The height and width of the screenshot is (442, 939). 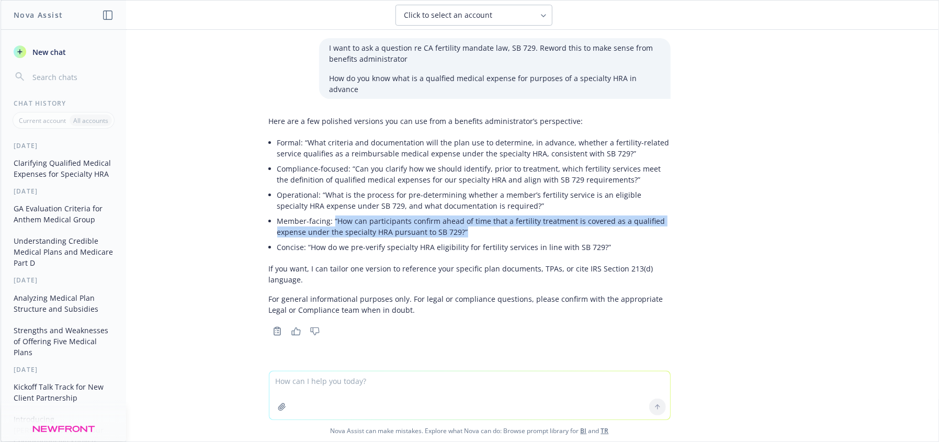 I want to click on input: Search chats, so click(x=72, y=77).